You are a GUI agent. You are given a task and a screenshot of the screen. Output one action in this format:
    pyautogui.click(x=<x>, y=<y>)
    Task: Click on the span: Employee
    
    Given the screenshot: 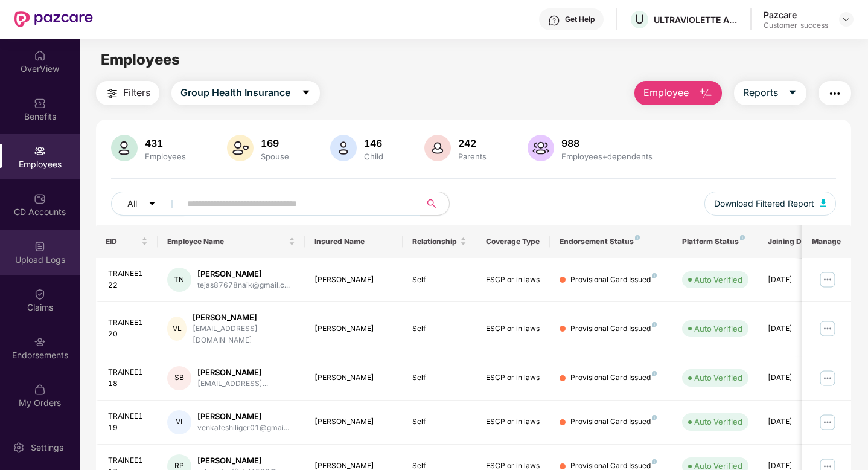 What is the action you would take?
    pyautogui.click(x=666, y=92)
    